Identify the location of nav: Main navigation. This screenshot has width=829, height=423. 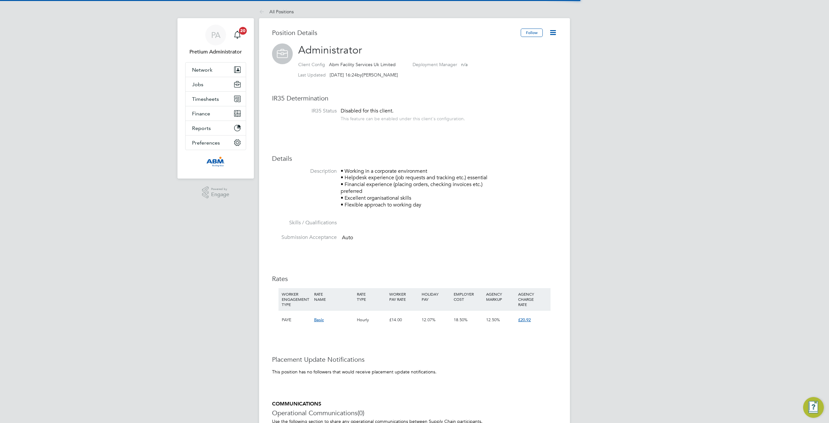
(216, 98).